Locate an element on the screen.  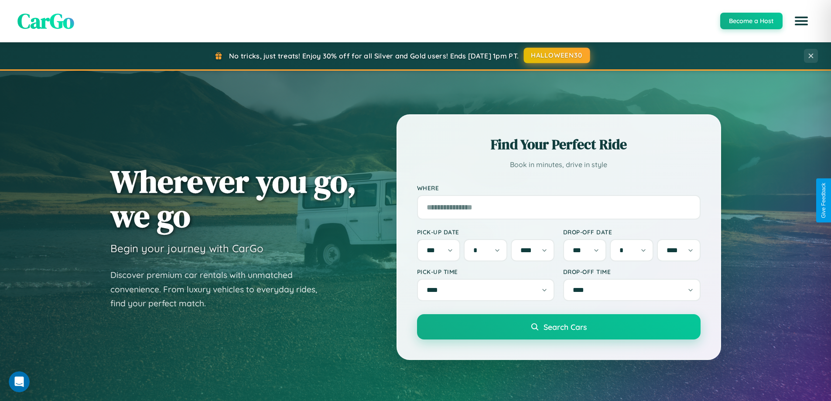
button: HALLOWEEN30 is located at coordinates (557, 55).